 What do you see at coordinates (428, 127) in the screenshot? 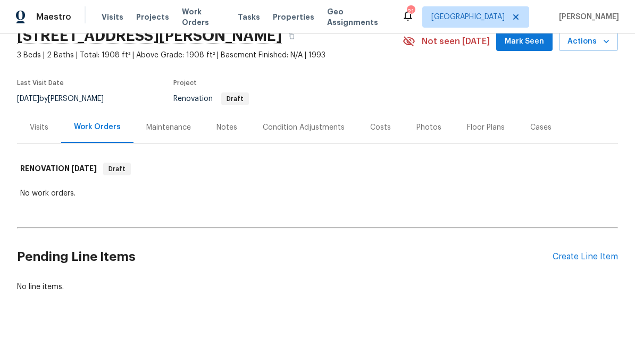
I see `div: Photos` at bounding box center [428, 127].